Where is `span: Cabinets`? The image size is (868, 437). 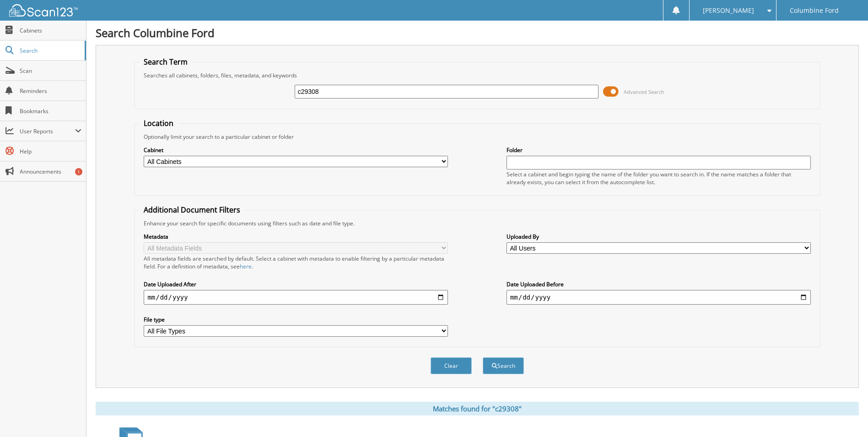
span: Cabinets is located at coordinates (50, 30).